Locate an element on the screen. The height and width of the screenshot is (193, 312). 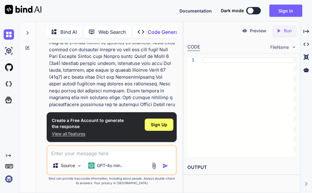
img: darkCloudIdeIcon is located at coordinates (9, 84).